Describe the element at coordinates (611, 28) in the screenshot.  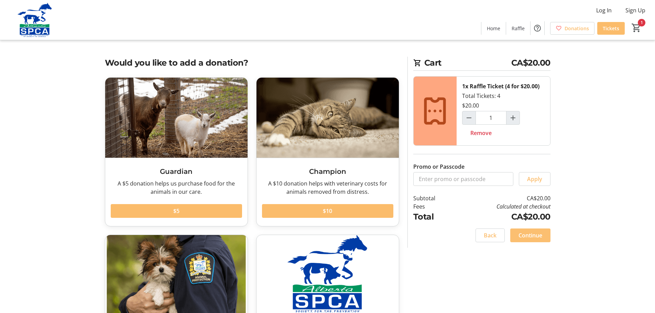
I see `span: Tickets` at that location.